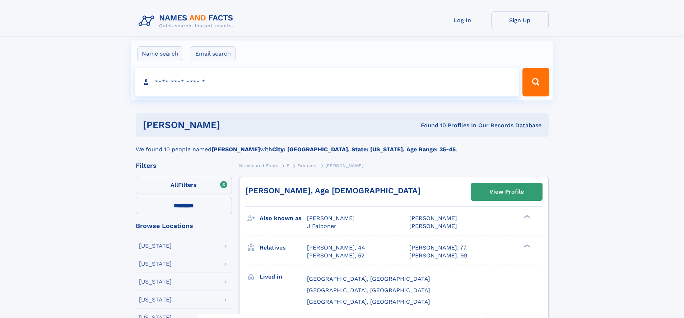 The image size is (684, 318). Describe the element at coordinates (187, 21) in the screenshot. I see `img: Logo Names and Facts` at that location.